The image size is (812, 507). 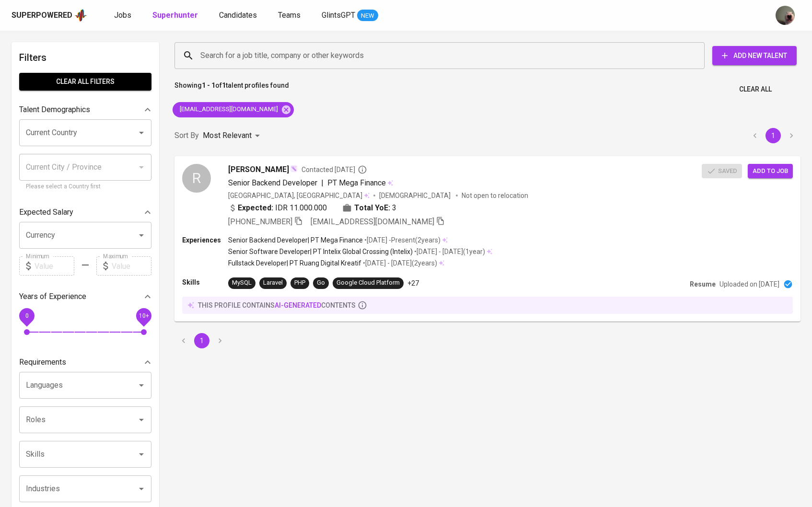 I want to click on span: 0, so click(x=26, y=316).